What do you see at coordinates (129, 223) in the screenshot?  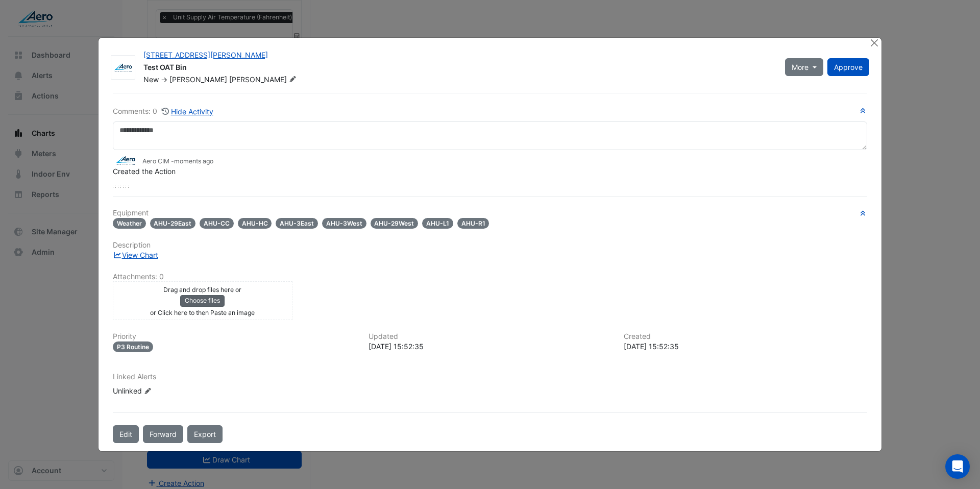 I see `span: Weather` at bounding box center [129, 223].